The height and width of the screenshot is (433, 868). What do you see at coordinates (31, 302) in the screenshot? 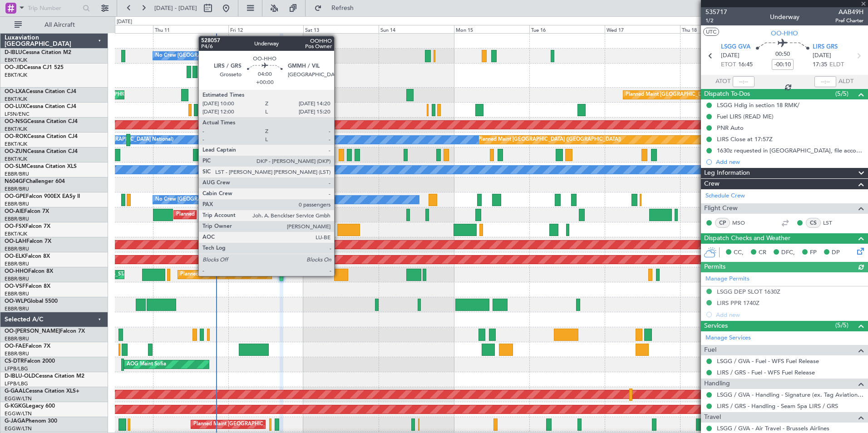
I see `a: OO-WLPGlobal 5500` at bounding box center [31, 302].